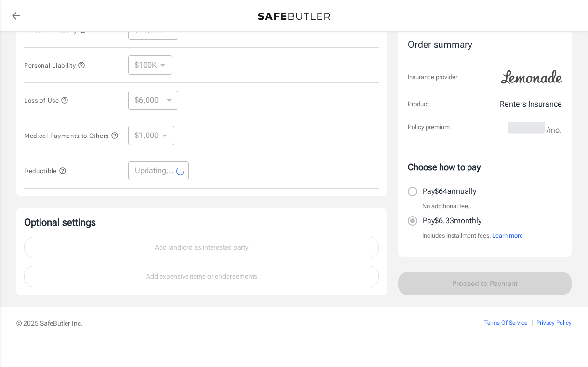 The height and width of the screenshot is (367, 588). What do you see at coordinates (530, 104) in the screenshot?
I see `p: Renters Insurance` at bounding box center [530, 104].